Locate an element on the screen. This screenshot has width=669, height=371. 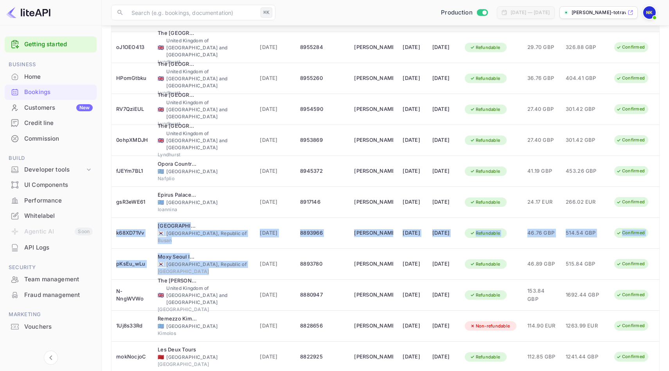
div: ⌘K is located at coordinates (267, 13).